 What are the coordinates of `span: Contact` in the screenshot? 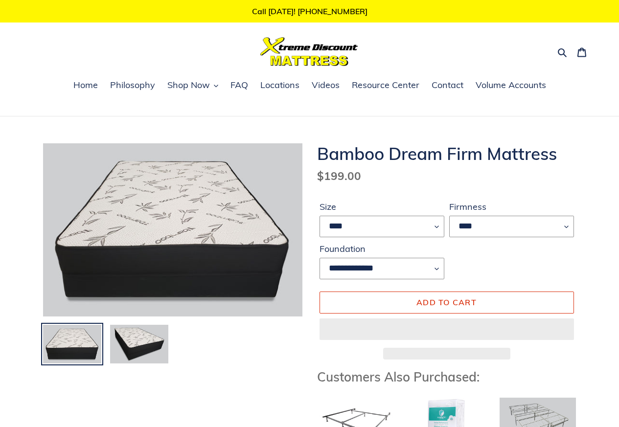 It's located at (447, 85).